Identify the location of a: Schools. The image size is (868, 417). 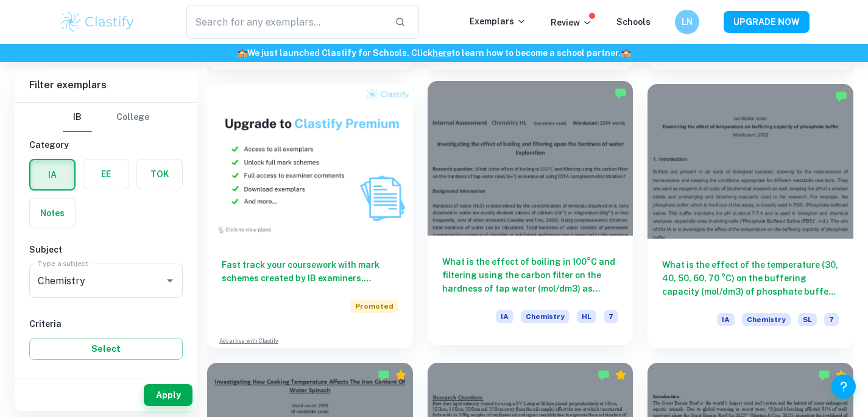
(633, 22).